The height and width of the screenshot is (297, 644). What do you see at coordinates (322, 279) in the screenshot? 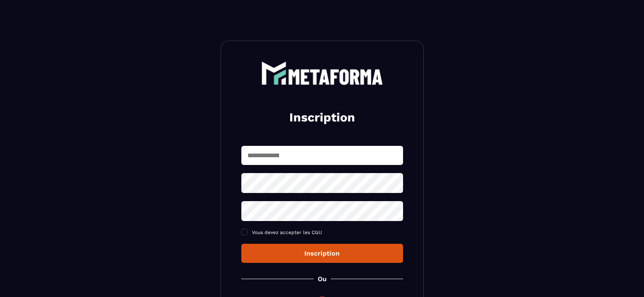
I see `p: Ou` at bounding box center [322, 279].